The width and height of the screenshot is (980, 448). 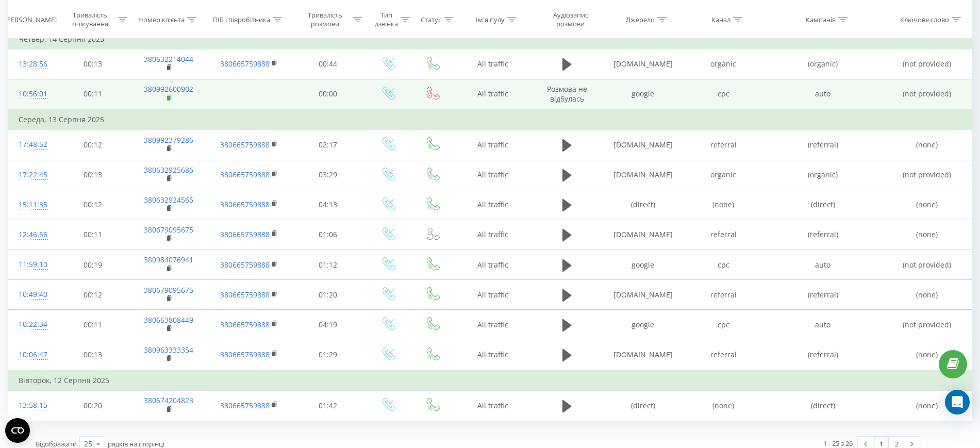 What do you see at coordinates (32, 324) in the screenshot?
I see `div: 10:22:34` at bounding box center [32, 324].